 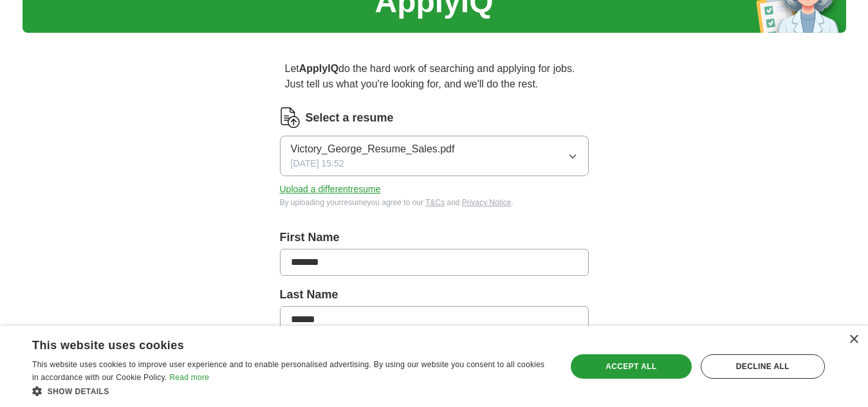 What do you see at coordinates (330, 189) in the screenshot?
I see `button: Upload a differentresume` at bounding box center [330, 189].